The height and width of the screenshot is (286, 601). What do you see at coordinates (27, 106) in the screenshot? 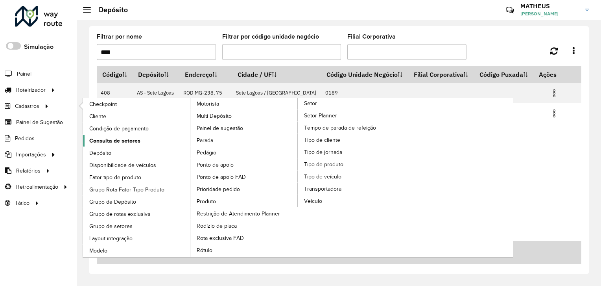
I see `span: Cadastros` at bounding box center [27, 106].